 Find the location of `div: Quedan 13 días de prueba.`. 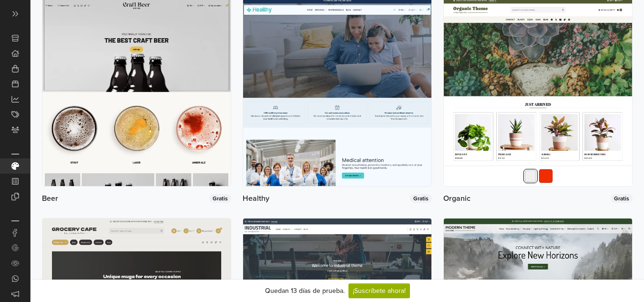

div: Quedan 13 días de prueba. is located at coordinates (305, 290).